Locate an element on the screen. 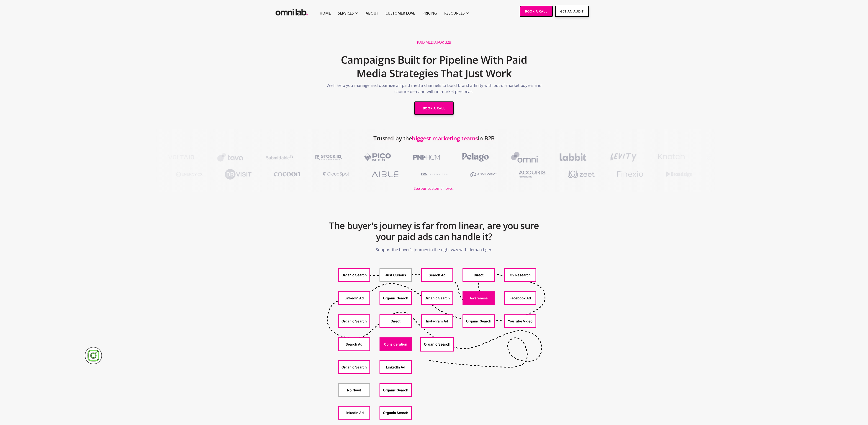 The image size is (868, 425). a: Customer Love is located at coordinates (400, 13).